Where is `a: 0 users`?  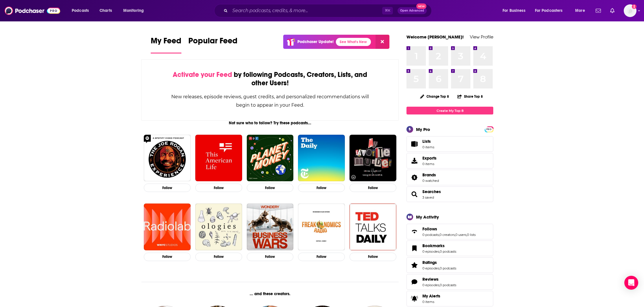 a: 0 users is located at coordinates (461, 235).